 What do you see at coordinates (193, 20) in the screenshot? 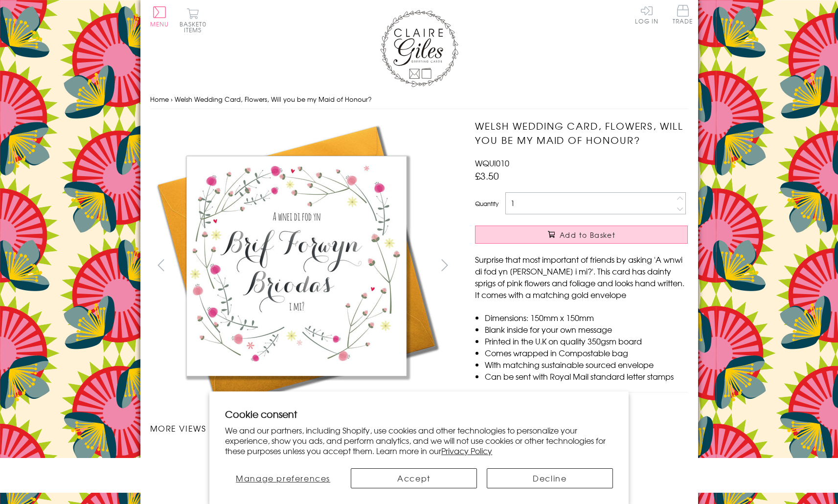
I see `button: Basket0 items` at bounding box center [193, 20].